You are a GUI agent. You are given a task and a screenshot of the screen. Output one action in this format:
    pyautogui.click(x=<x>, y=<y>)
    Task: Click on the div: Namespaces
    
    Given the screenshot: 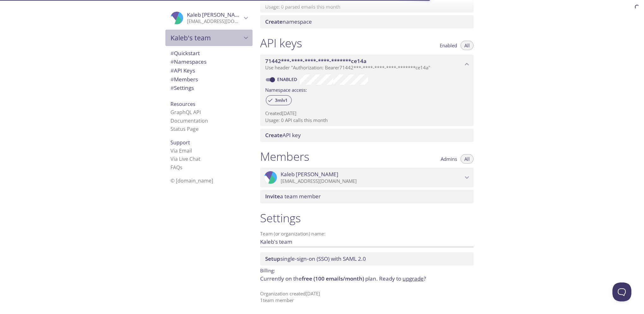 What is the action you would take?
    pyautogui.click(x=209, y=62)
    